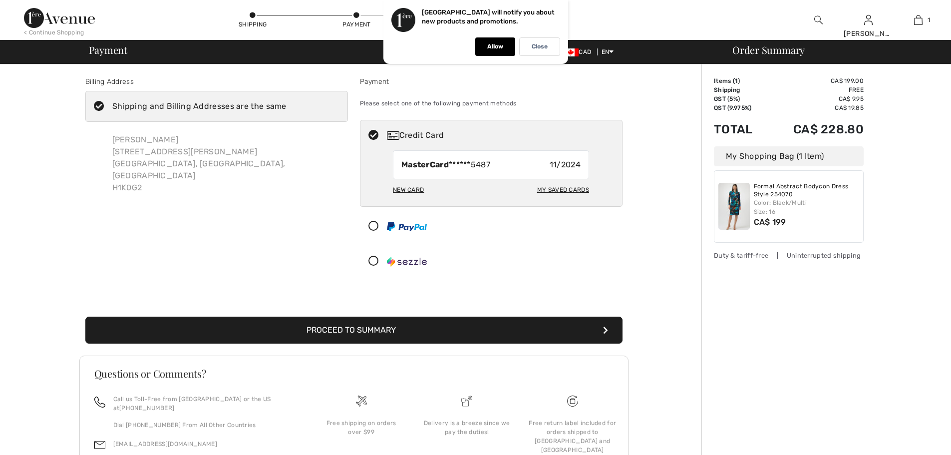 This screenshot has width=951, height=455. Describe the element at coordinates (815, 99) in the screenshot. I see `td: CA$ 9.95` at that location.